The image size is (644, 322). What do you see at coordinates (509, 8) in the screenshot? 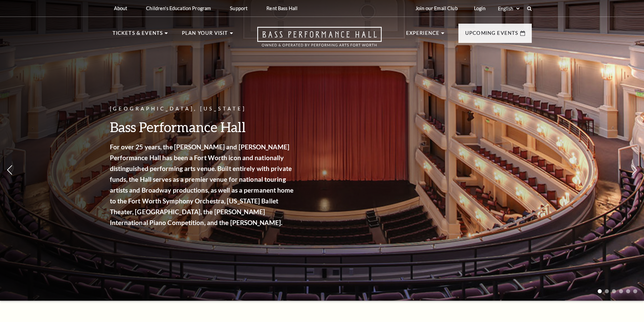
I see `select: Select:` at bounding box center [509, 8].